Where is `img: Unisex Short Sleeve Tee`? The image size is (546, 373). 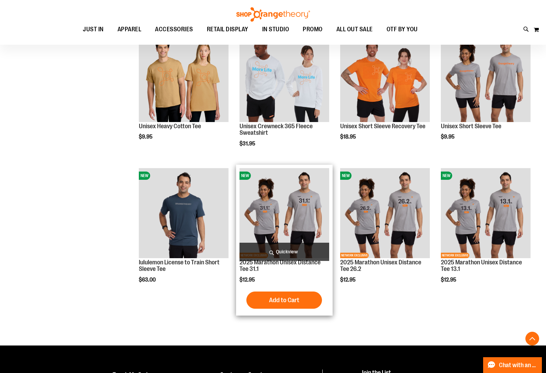 img: Unisex Short Sleeve Tee is located at coordinates (485, 77).